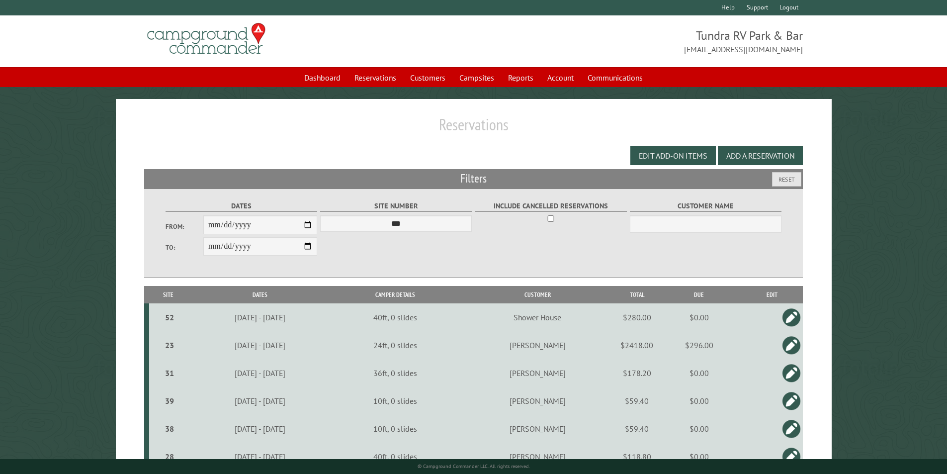 This screenshot has height=474, width=947. I want to click on div: 38, so click(169, 428).